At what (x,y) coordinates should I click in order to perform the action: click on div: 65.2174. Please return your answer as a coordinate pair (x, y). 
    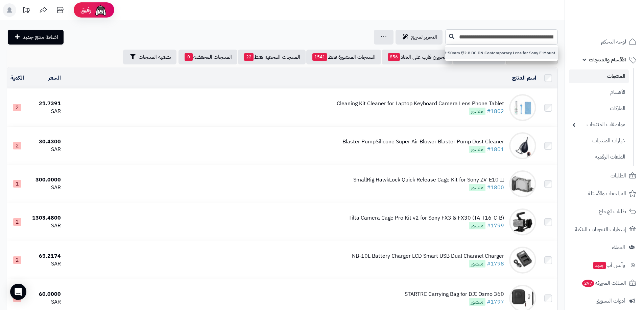
    Looking at the image, I should click on (45, 256).